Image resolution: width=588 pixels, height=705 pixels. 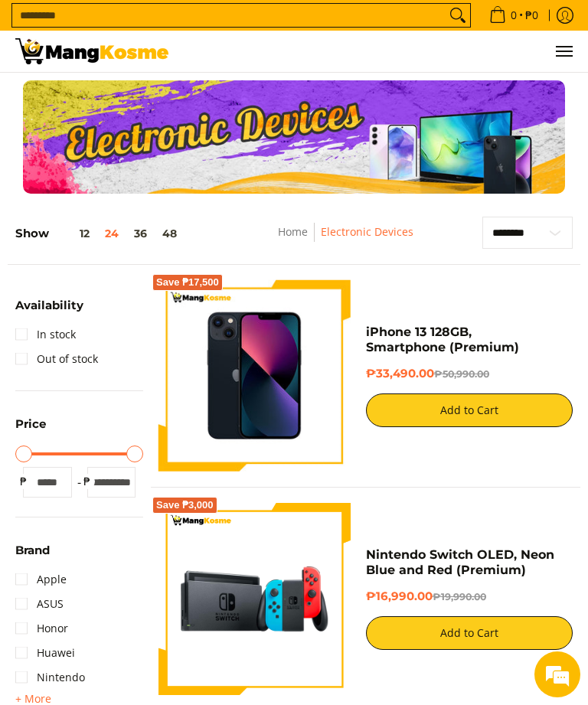 I want to click on a: Out of stock, so click(x=57, y=359).